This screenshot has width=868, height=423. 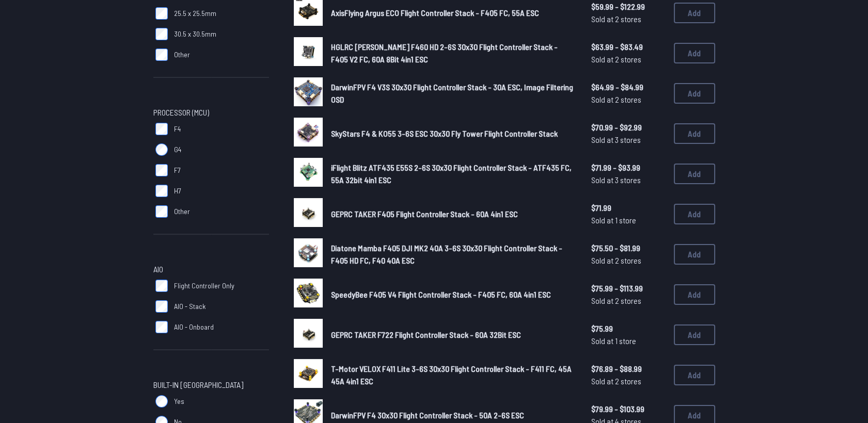 What do you see at coordinates (453, 93) in the screenshot?
I see `a: DarwinFPV F4 V3S 30x30 Flight Controller Stack - 30A ESC, Image Filtering OSD` at bounding box center [453, 93].